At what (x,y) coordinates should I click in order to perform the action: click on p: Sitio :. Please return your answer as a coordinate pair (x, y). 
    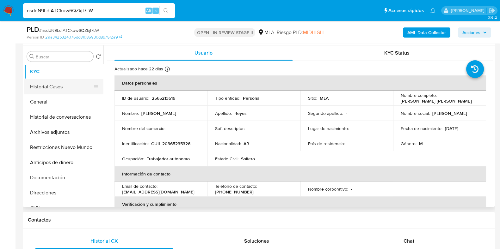
    Looking at the image, I should click on (312, 98).